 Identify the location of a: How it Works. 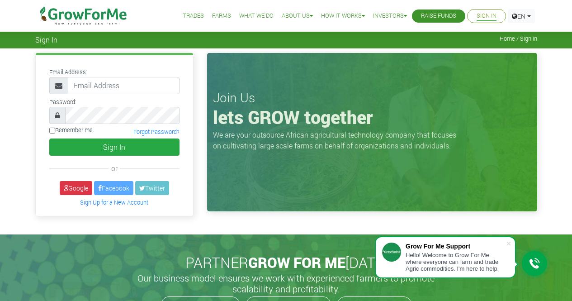
(343, 16).